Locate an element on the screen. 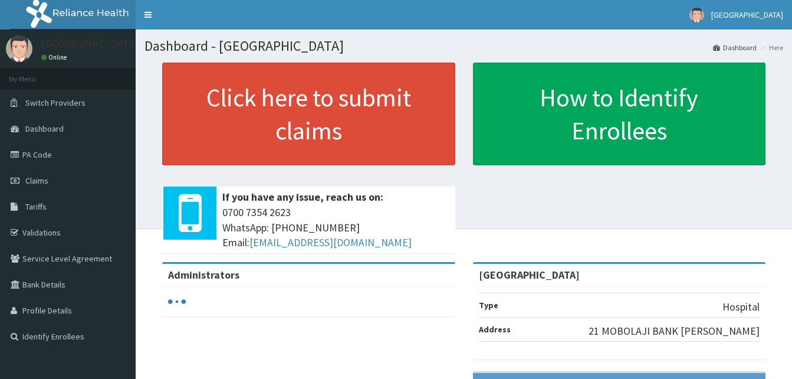  a: Dashboard is located at coordinates (735, 47).